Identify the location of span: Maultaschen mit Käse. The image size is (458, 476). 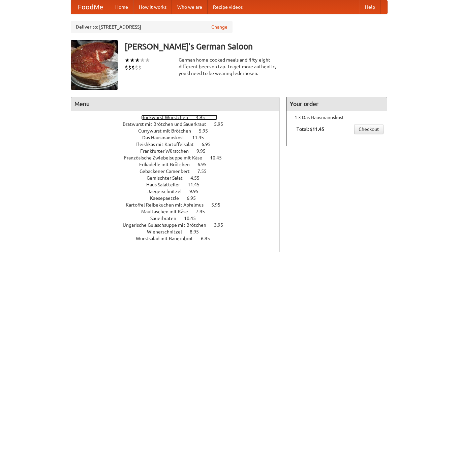
(168, 211).